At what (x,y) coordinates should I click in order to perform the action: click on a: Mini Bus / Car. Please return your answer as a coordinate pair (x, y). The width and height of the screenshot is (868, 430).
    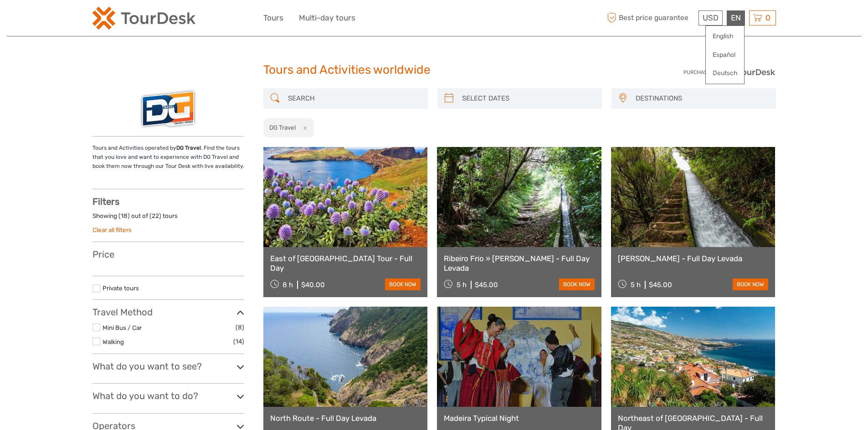
    Looking at the image, I should click on (122, 328).